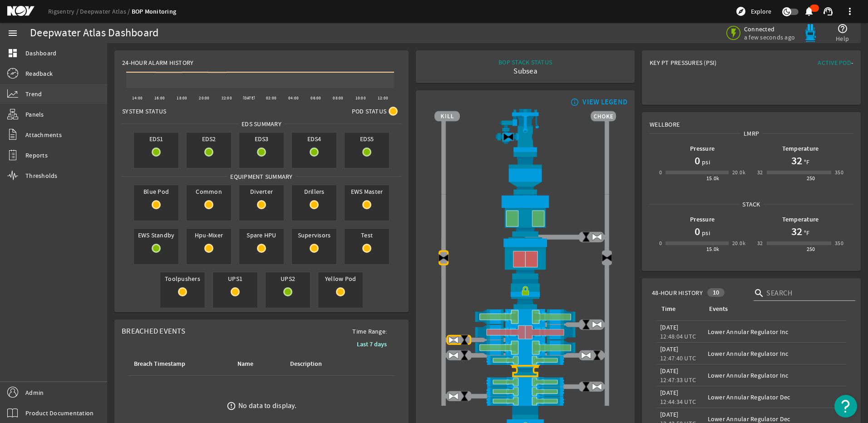 This screenshot has width=868, height=423. I want to click on img: Bluepod.svg, so click(810, 33).